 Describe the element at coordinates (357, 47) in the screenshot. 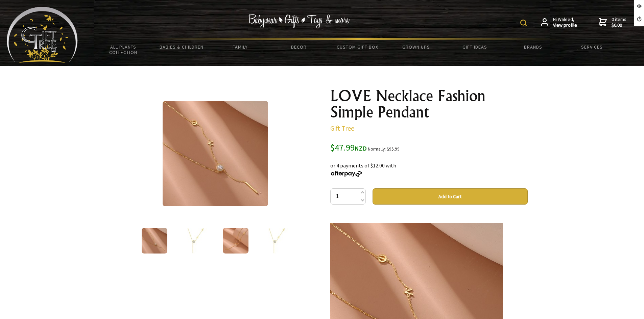

I see `a: Custom Gift Box` at that location.